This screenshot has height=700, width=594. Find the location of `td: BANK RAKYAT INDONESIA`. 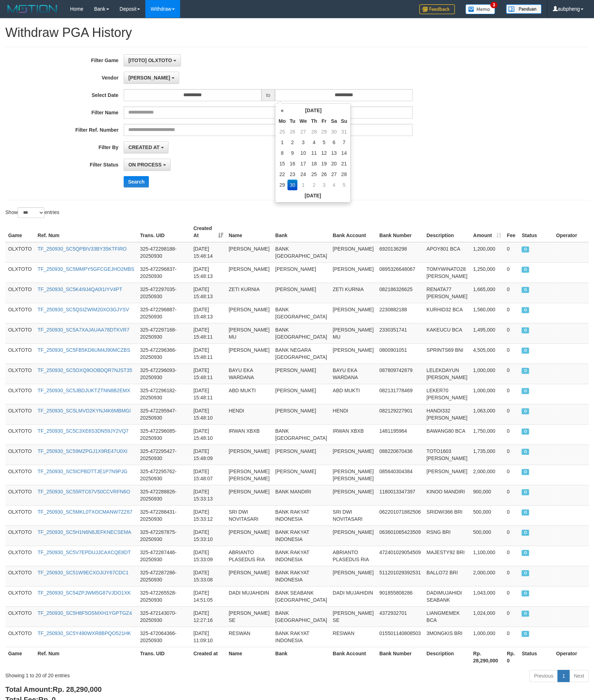

td: BANK RAKYAT INDONESIA is located at coordinates (301, 556).